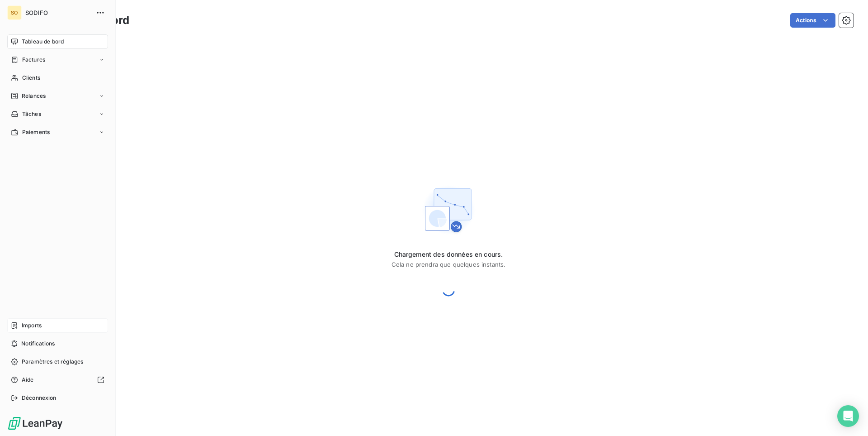 This screenshot has height=436, width=868. I want to click on a: Tableau de bord, so click(57, 42).